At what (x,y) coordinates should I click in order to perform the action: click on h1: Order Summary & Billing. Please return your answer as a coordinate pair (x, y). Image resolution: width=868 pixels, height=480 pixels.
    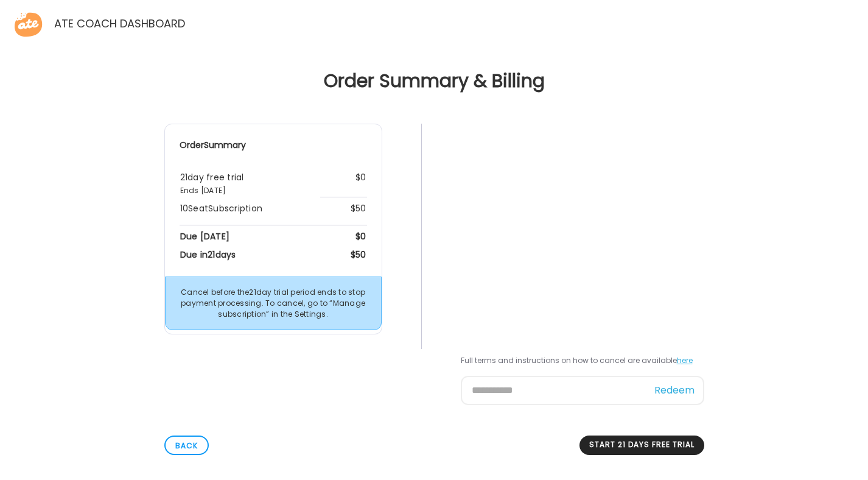
    Looking at the image, I should click on (434, 81).